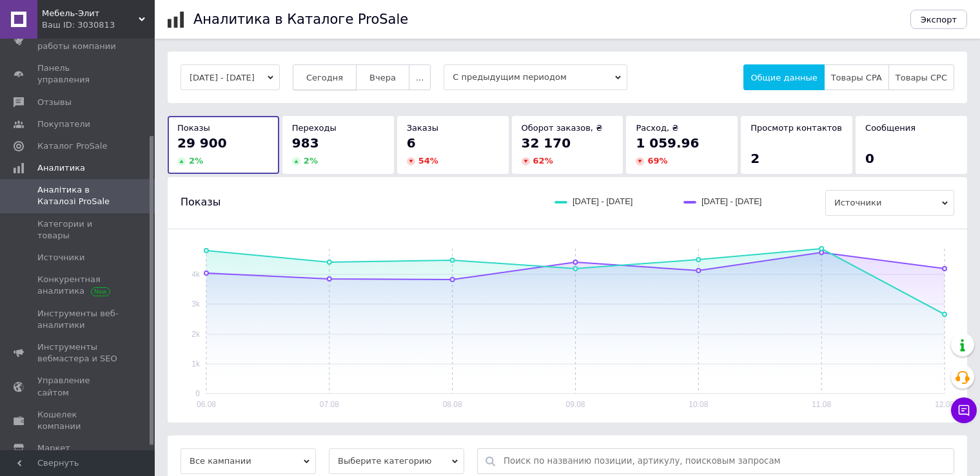  Describe the element at coordinates (870, 159) in the screenshot. I see `span: 0` at that location.